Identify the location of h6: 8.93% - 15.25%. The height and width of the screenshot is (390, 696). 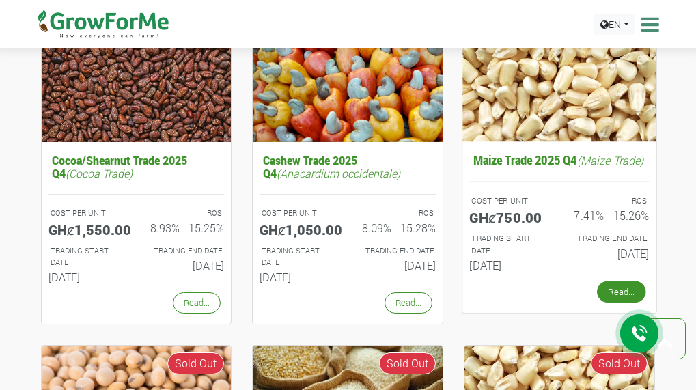
(185, 228).